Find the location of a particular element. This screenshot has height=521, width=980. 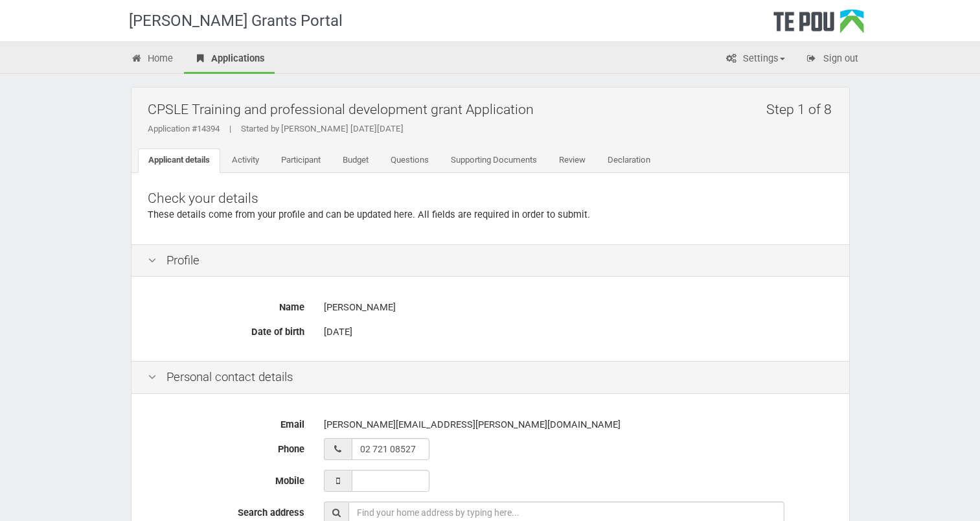

div: Profile is located at coordinates (490, 260).